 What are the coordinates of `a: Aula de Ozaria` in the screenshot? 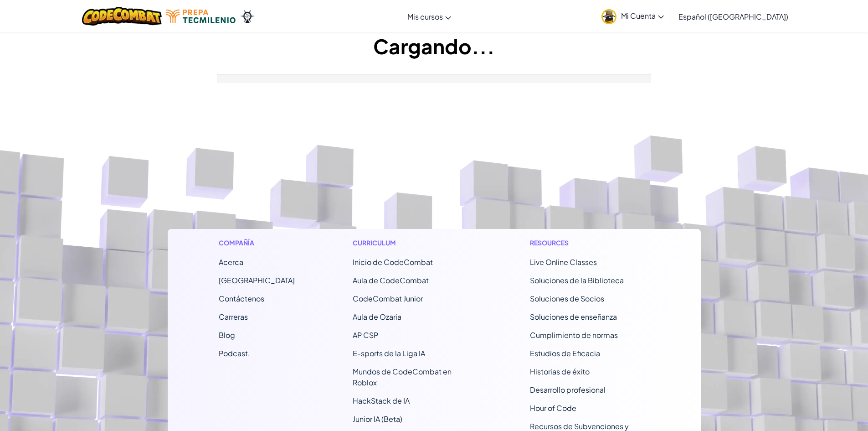 It's located at (377, 316).